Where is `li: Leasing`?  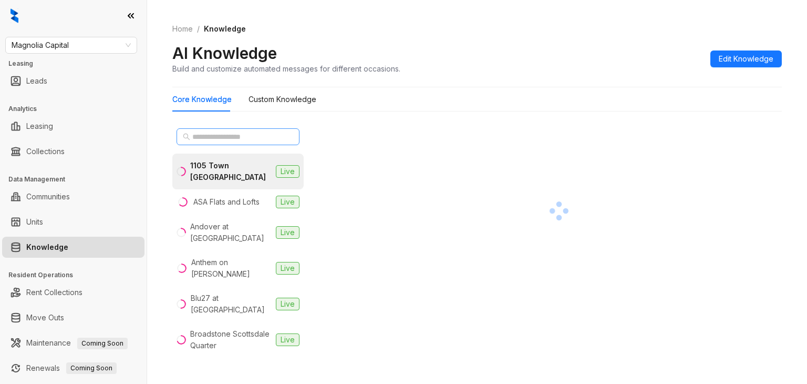
li: Leasing is located at coordinates (73, 126).